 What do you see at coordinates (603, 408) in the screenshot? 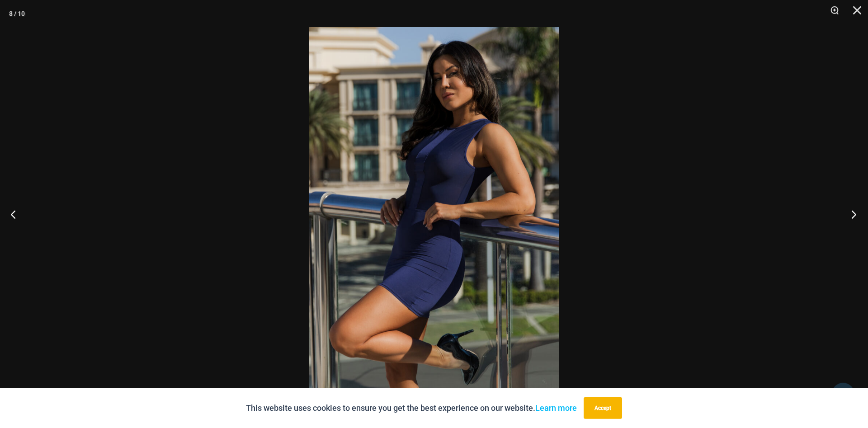
I see `button: Accept` at bounding box center [603, 408].